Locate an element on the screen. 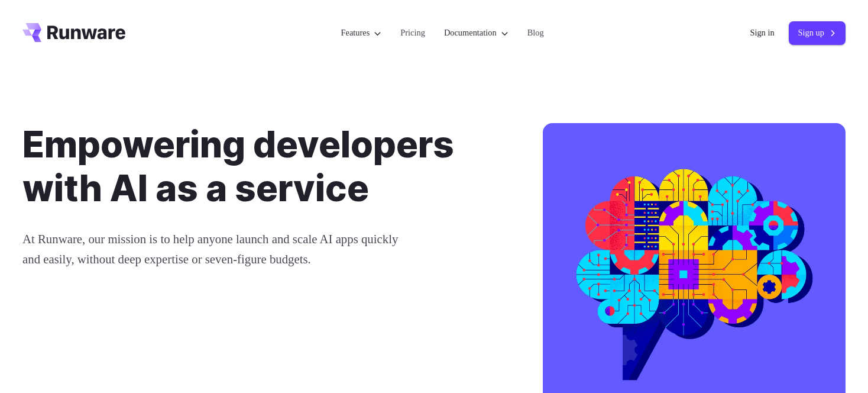 The image size is (868, 393). p: At Runware, our mission is to help anyone launch and scale AI apps quickly and easily, without de... is located at coordinates (215, 249).